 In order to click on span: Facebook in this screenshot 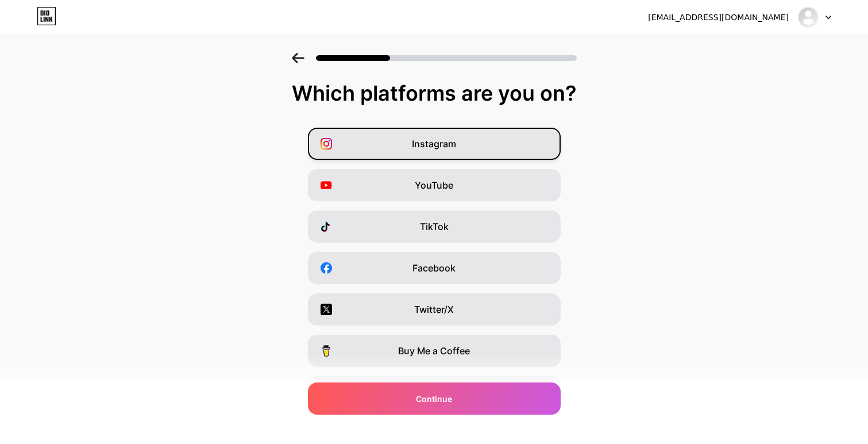, I will do `click(434, 268)`.